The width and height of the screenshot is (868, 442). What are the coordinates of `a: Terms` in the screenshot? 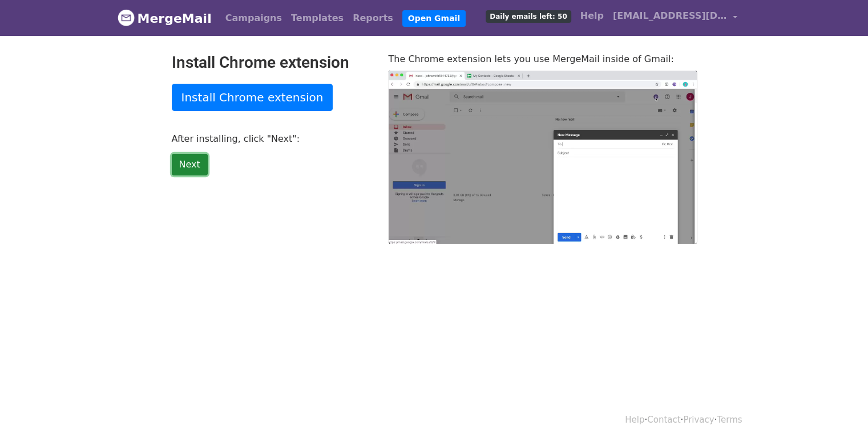 It's located at (729, 420).